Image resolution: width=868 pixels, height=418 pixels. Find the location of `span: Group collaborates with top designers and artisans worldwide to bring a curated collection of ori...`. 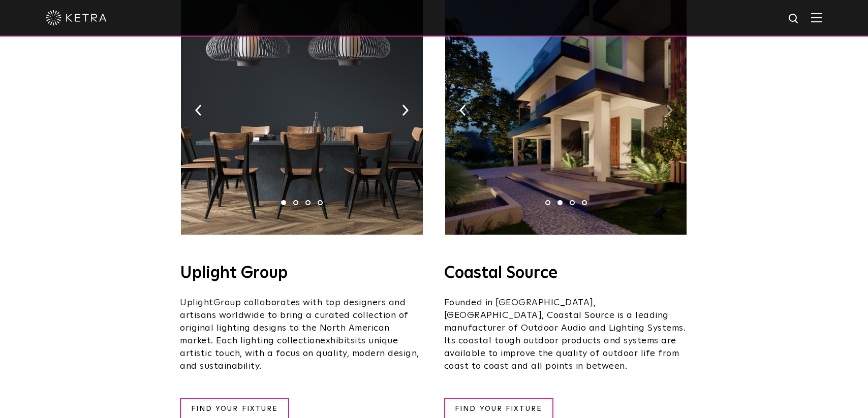

span: Group collaborates with top designers and artisans worldwide to bring a curated collection of ori... is located at coordinates (294, 321).